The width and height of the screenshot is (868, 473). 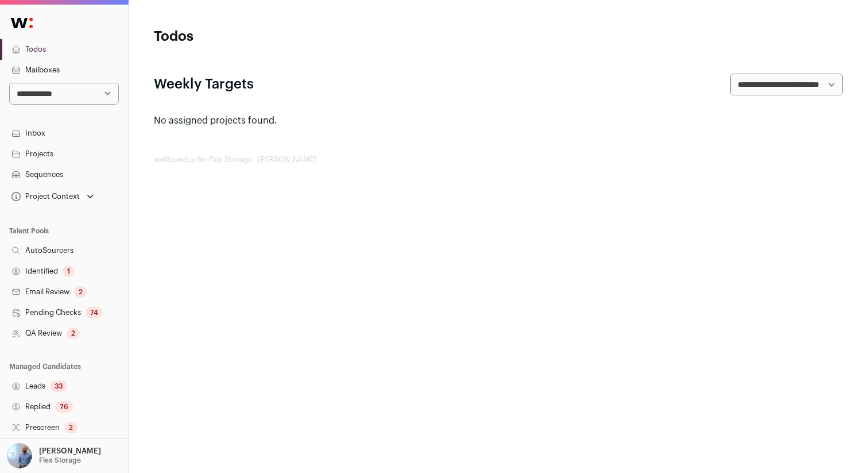 What do you see at coordinates (498, 120) in the screenshot?
I see `p: No assigned projects found.` at bounding box center [498, 120].